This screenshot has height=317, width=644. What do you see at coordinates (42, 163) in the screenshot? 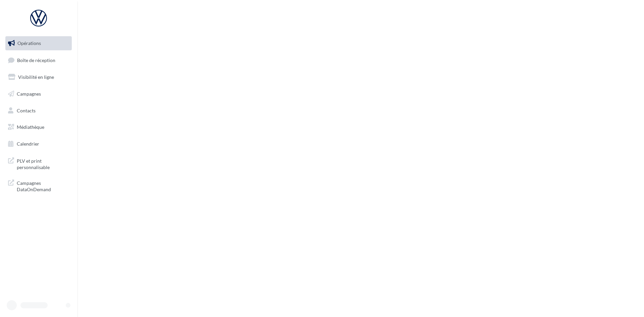
I see `span: PLV et print personnalisable` at bounding box center [42, 163].